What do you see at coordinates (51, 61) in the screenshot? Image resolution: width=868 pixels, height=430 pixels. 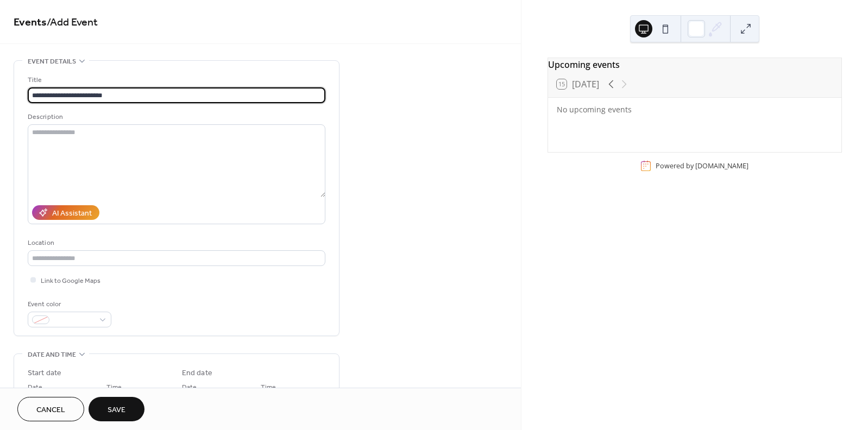 I see `span: Event details` at bounding box center [51, 61].